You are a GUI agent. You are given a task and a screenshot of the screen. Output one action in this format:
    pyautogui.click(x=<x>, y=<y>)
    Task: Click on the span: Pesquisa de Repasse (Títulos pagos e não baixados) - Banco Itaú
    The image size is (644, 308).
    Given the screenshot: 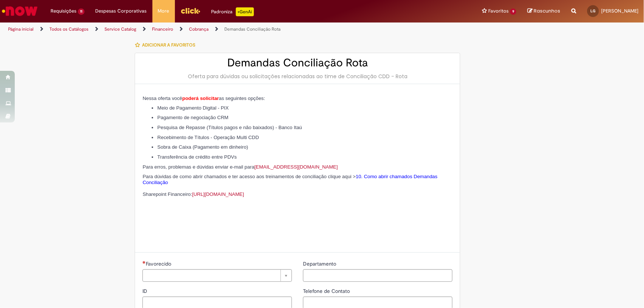 What is the action you would take?
    pyautogui.click(x=229, y=127)
    